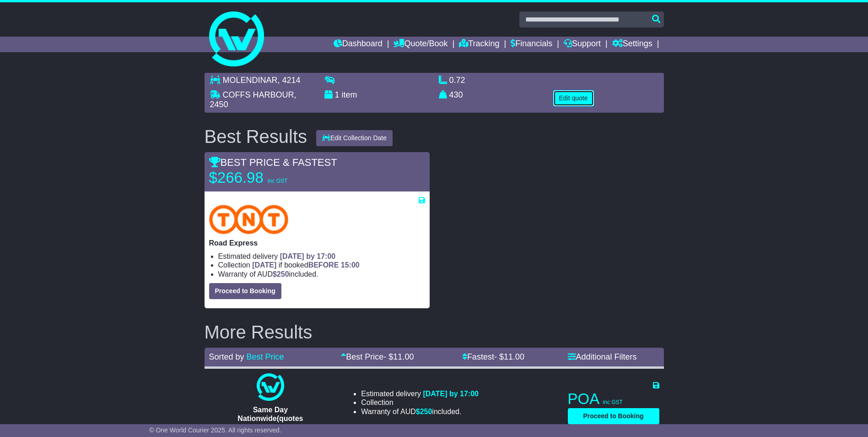 The height and width of the screenshot is (437, 868). Describe the element at coordinates (249, 219) in the screenshot. I see `img: TNT Domestic: Road Express` at that location.